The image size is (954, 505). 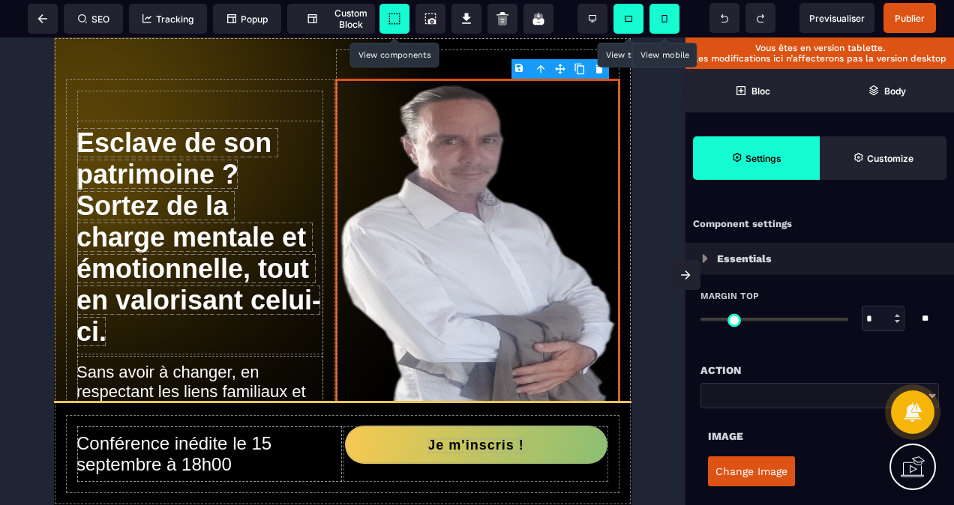 I want to click on strong: Settings, so click(x=763, y=158).